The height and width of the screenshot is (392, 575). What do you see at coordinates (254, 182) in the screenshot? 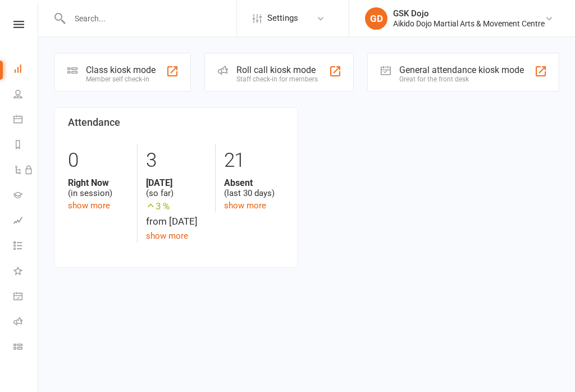
I see `strong: Absent` at bounding box center [254, 182].